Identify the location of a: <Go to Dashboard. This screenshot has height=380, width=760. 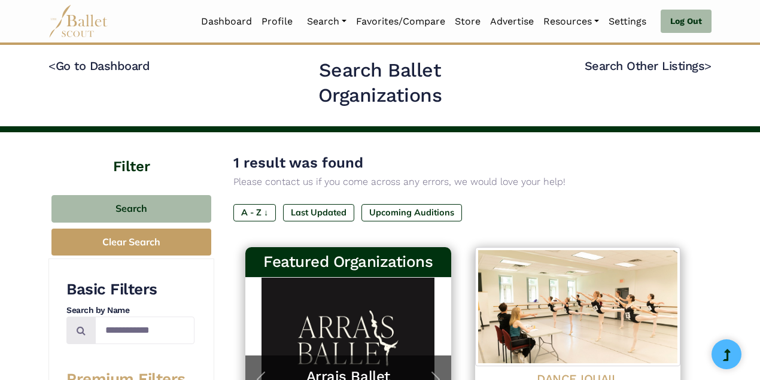
(99, 66).